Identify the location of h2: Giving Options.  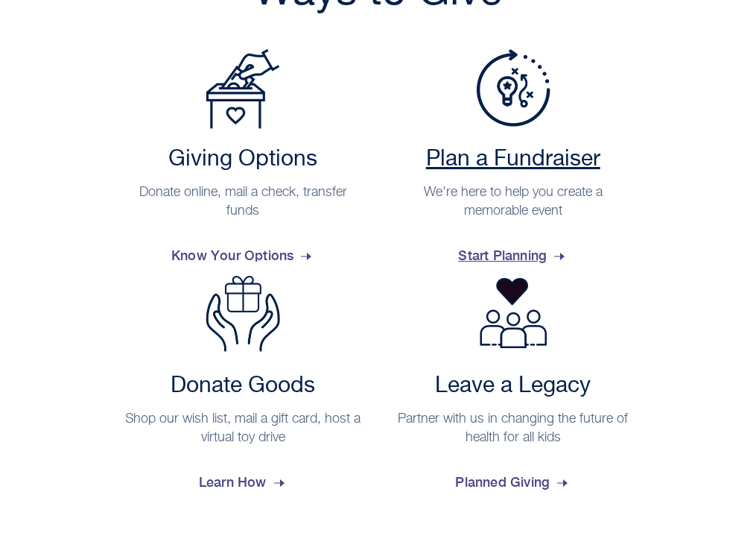
(243, 160).